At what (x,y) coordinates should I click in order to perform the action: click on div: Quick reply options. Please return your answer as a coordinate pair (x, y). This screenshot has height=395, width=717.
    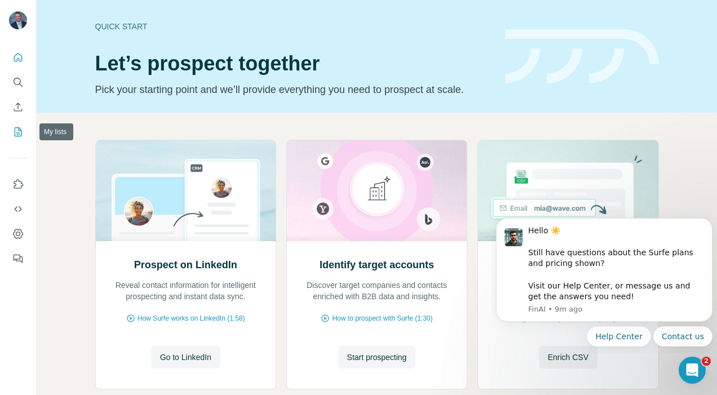
    Looking at the image, I should click on (113, 128).